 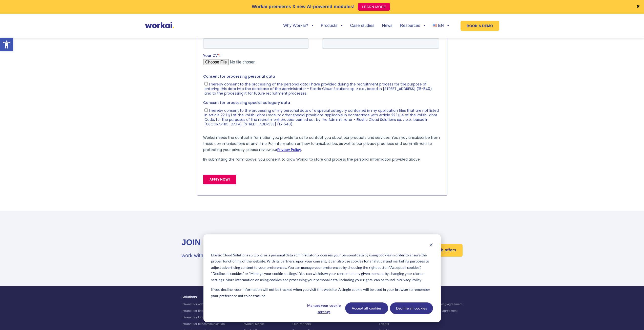 What do you see at coordinates (324, 309) in the screenshot?
I see `button: Manage your cookie settings` at bounding box center [324, 309].